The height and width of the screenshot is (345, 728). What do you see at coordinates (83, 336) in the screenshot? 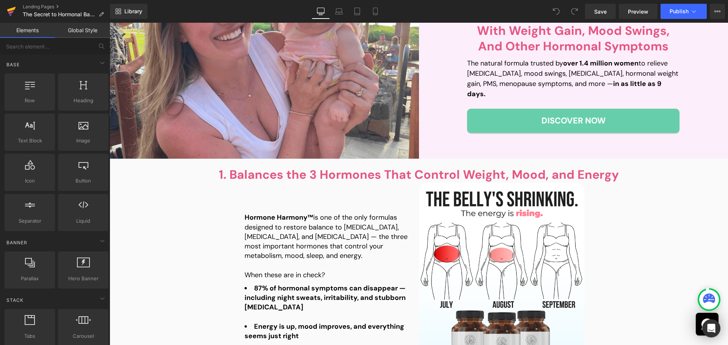
I see `span: Carousel` at bounding box center [83, 336].